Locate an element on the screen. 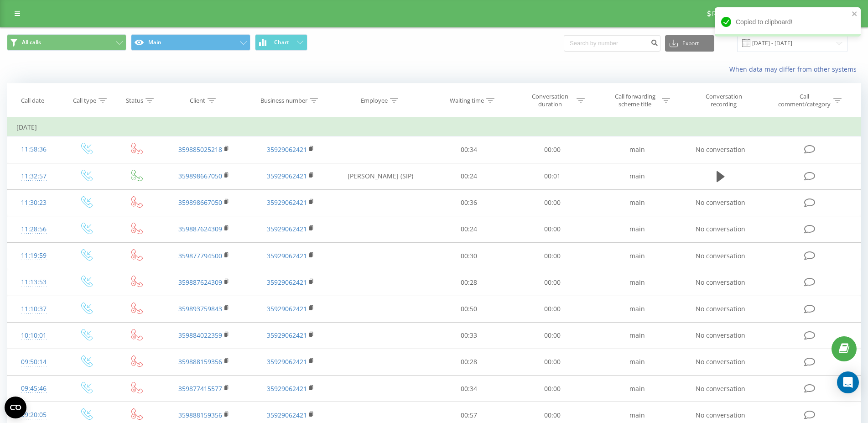  div: Client is located at coordinates (197, 100).